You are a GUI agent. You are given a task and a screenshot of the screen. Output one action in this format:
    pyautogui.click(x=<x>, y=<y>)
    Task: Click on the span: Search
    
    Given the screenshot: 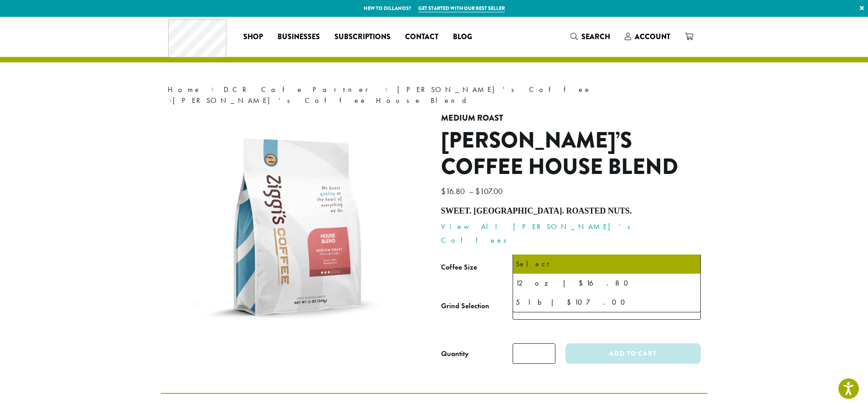 What is the action you would take?
    pyautogui.click(x=596, y=36)
    